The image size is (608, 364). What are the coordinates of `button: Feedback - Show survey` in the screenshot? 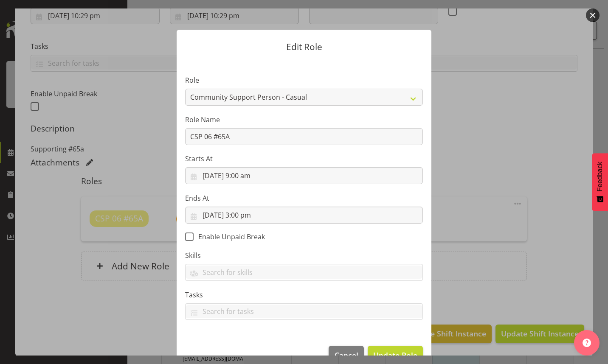 It's located at (600, 182).